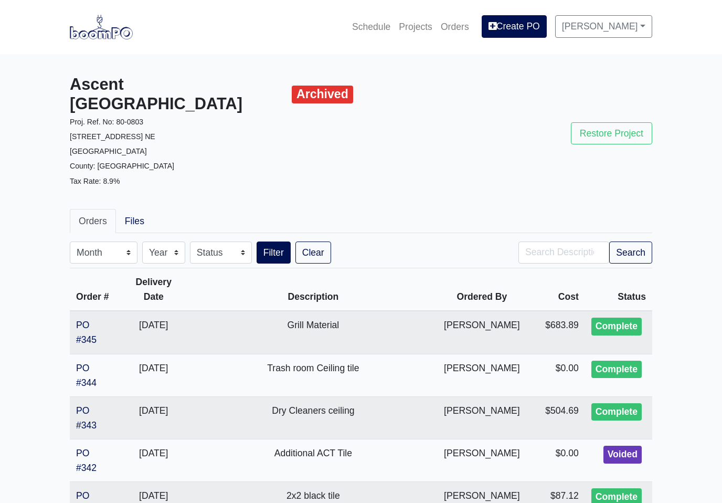 This screenshot has width=722, height=503. I want to click on th: Cost, so click(556, 289).